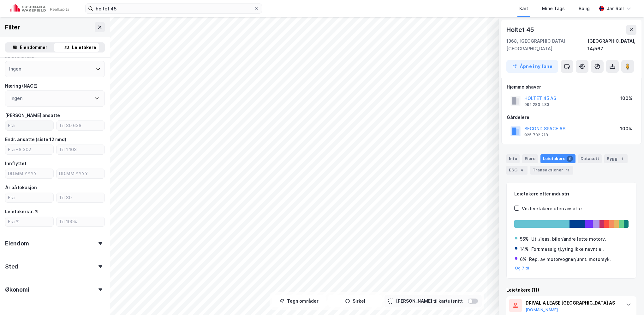  What do you see at coordinates (524, 239) in the screenshot?
I see `div: 55%` at bounding box center [524, 239].